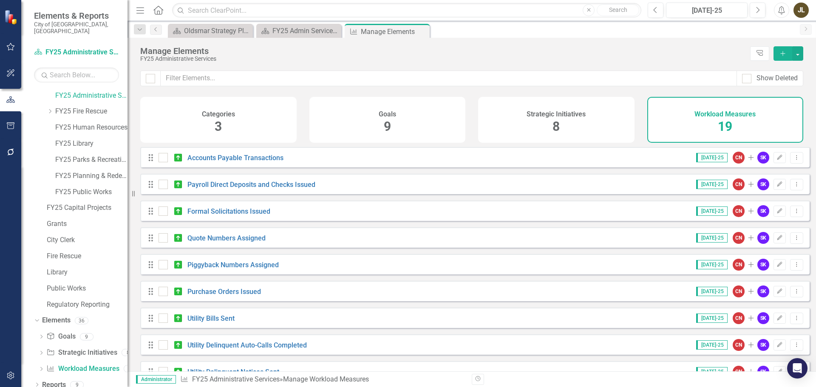 The image size is (816, 387). What do you see at coordinates (407, 10) in the screenshot?
I see `input: Search ClearPoint...` at bounding box center [407, 10].